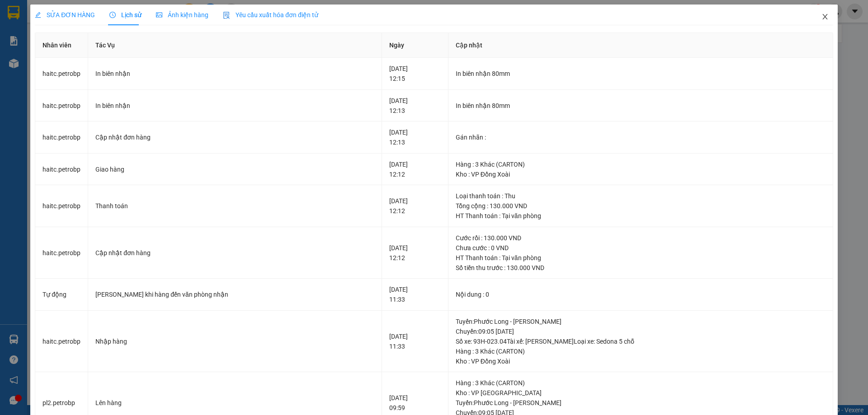 This screenshot has width=868, height=415. What do you see at coordinates (640, 196) in the screenshot?
I see `div: Loại thanh toán : Thu` at bounding box center [640, 196].